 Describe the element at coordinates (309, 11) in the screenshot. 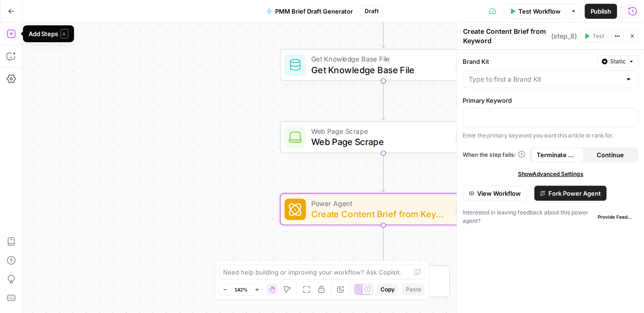

I see `button: PMM Brief Draft Generator` at that location.